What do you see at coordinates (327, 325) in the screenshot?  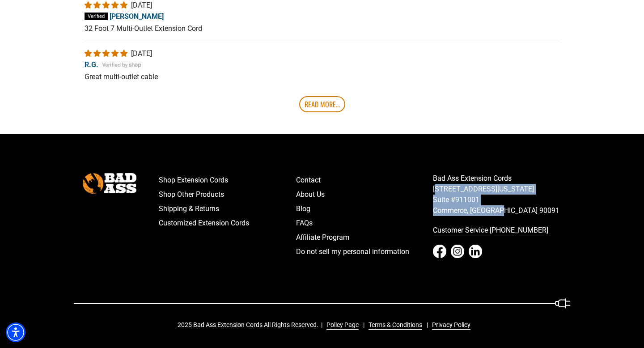 I see `div: 2025 Bad Ass Extension Cords All Rights Reserved.` at bounding box center [327, 325].